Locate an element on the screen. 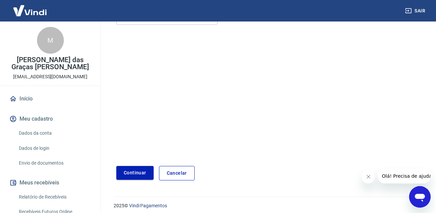 This screenshot has width=436, height=213. span: Olá! Precisa de ajuda? is located at coordinates (30, 7).